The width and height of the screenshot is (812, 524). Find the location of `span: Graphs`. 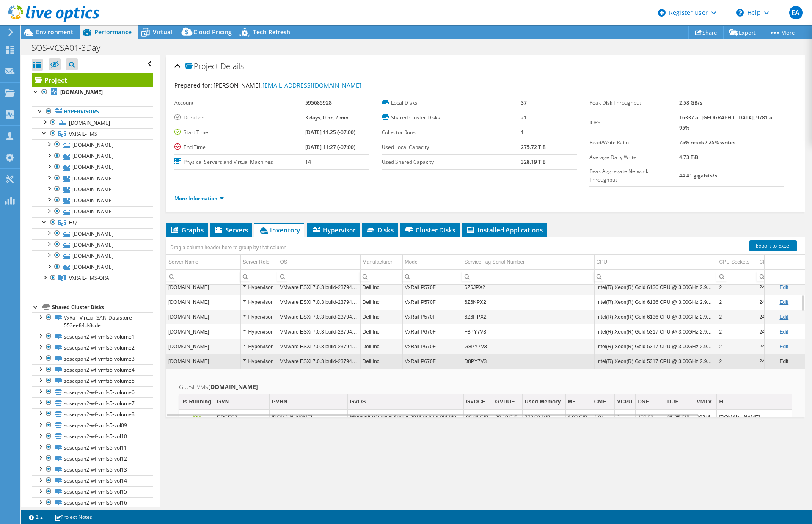

span: Graphs is located at coordinates (186, 230).